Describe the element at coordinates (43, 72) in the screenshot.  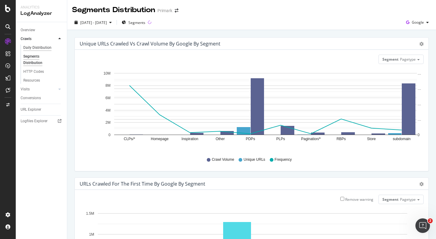
I see `a: HTTP Codes` at that location.